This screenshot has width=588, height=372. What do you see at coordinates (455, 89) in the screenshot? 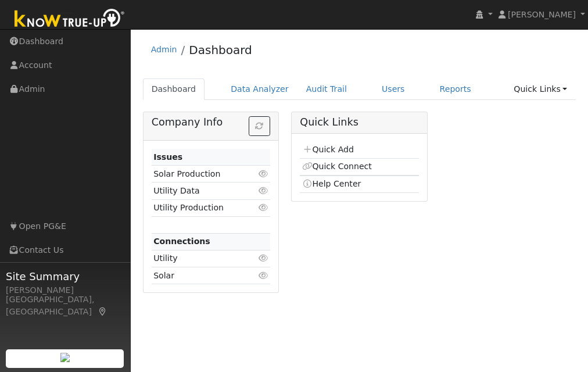
I see `a: Reports` at bounding box center [455, 89].